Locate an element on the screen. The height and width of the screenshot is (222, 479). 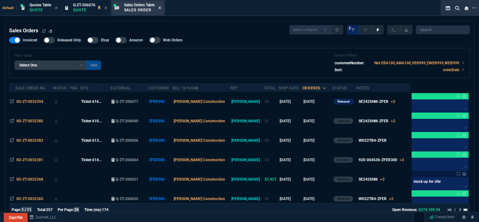
nx-fornida-value: Ticket 61044 | OrderID 8 & 9 is located at coordinates (95, 121).